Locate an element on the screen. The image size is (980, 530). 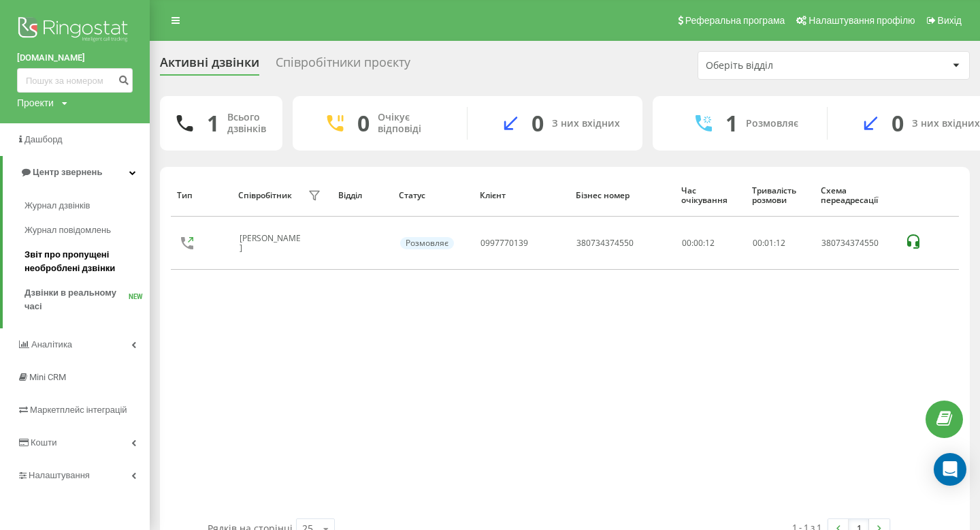
span: Налаштування is located at coordinates (59, 474).